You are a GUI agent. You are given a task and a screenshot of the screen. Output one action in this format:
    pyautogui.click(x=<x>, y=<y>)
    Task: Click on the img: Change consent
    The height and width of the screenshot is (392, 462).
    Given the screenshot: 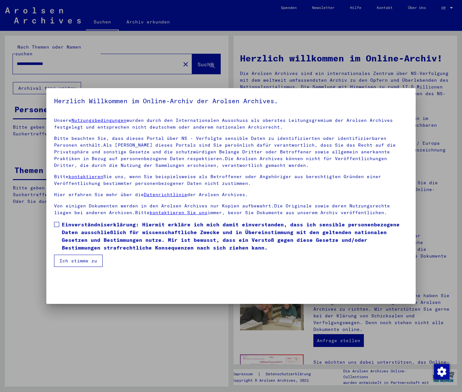 What is the action you would take?
    pyautogui.click(x=442, y=372)
    